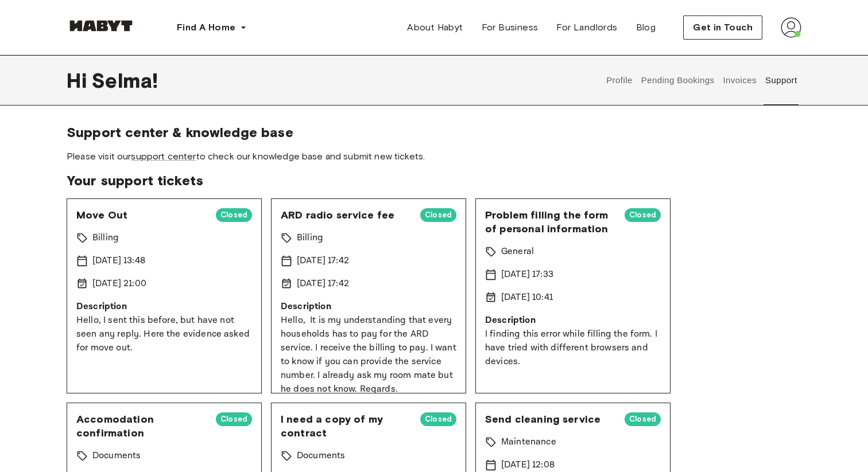 This screenshot has height=472, width=868. What do you see at coordinates (723, 28) in the screenshot?
I see `span: Get in Touch` at bounding box center [723, 28].